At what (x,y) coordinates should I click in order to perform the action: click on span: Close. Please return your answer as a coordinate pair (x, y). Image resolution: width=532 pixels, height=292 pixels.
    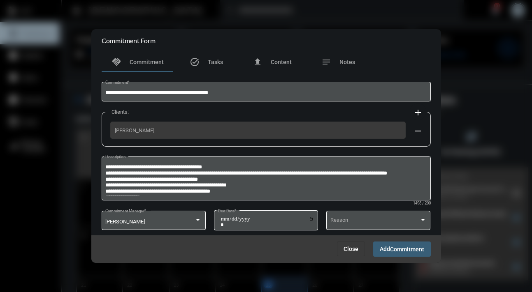
    Looking at the image, I should click on (351, 249).